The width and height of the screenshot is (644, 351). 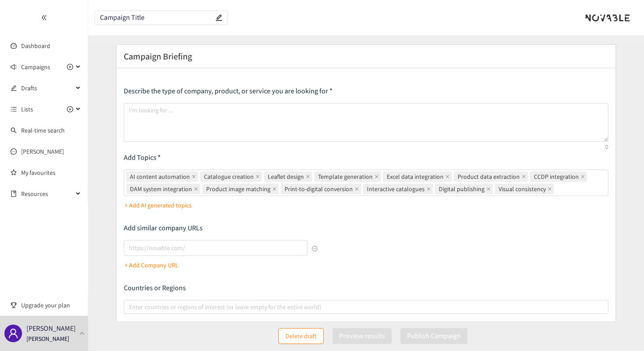 What do you see at coordinates (42, 130) in the screenshot?
I see `a: Real-time search` at bounding box center [42, 130].